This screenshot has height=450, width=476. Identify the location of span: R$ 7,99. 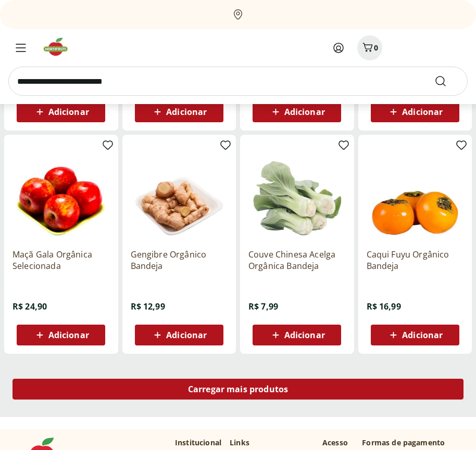
(263, 306).